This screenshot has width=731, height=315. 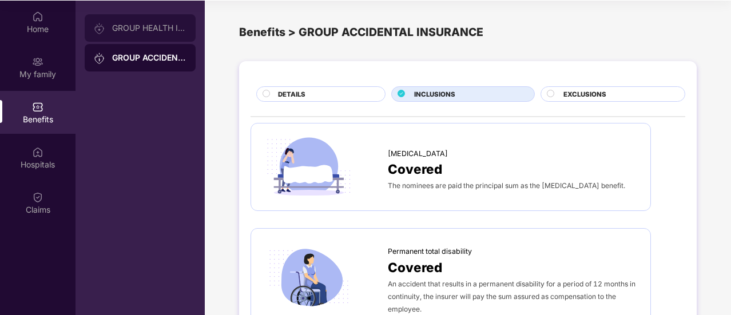 What do you see at coordinates (468, 32) in the screenshot?
I see `div: Benefits > GROUP ACCIDENTAL INSURANCE` at bounding box center [468, 32].